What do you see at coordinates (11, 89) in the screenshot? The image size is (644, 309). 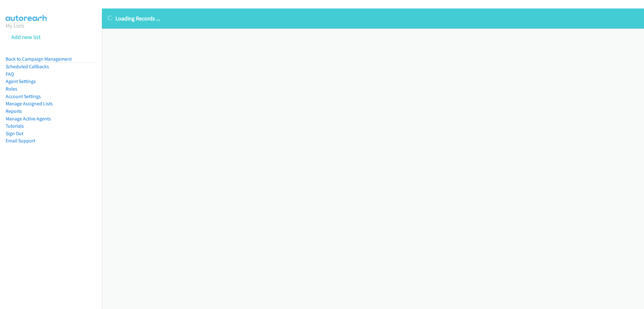 I see `a: Roles` at bounding box center [11, 89].